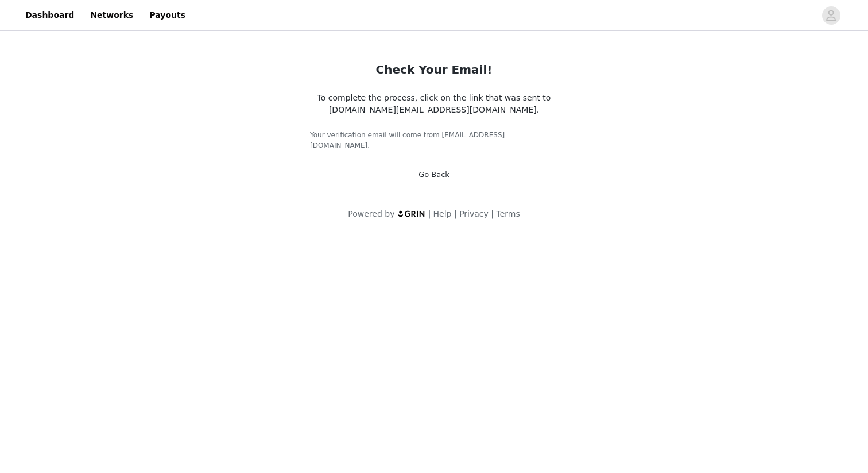 This screenshot has width=868, height=473. Describe the element at coordinates (167, 15) in the screenshot. I see `a: Payouts` at that location.